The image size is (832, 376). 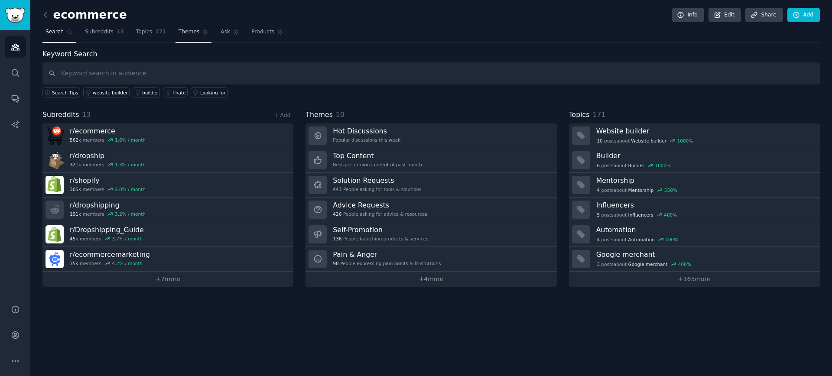 I want to click on h3: r/ shopify, so click(x=107, y=180).